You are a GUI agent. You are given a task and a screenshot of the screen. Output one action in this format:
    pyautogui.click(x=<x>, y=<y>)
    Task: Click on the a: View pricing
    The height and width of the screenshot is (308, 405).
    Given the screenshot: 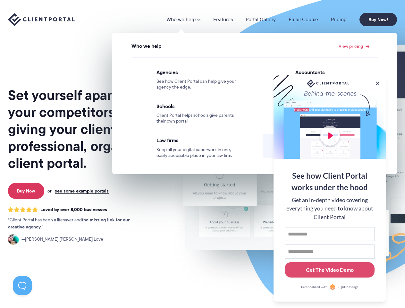 What is the action you would take?
    pyautogui.click(x=354, y=46)
    